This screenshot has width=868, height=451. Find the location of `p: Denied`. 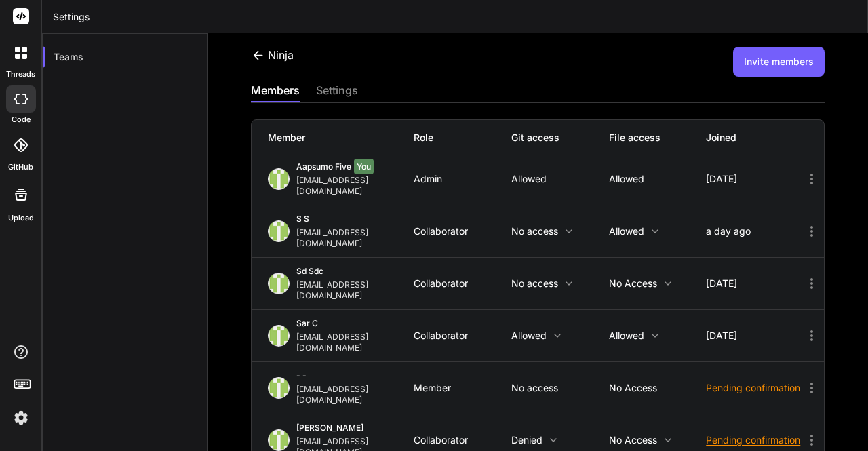

p: Denied is located at coordinates (560, 440).